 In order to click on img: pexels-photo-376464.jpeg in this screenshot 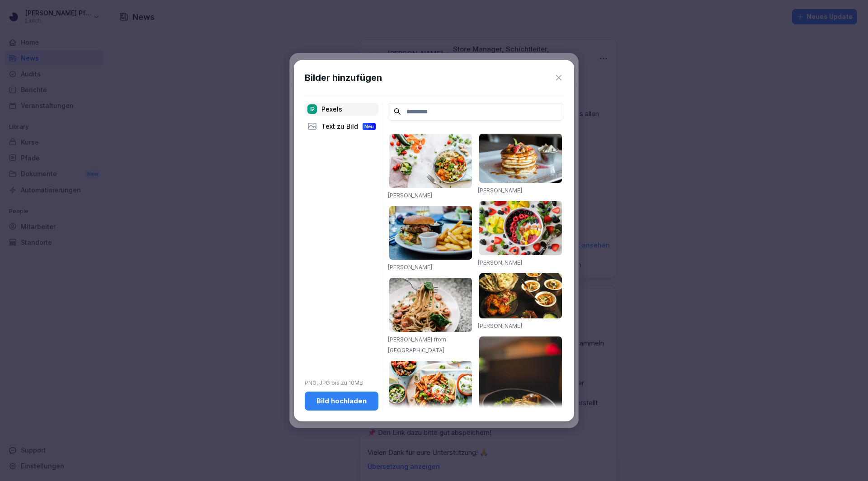, I will do `click(520, 158)`.